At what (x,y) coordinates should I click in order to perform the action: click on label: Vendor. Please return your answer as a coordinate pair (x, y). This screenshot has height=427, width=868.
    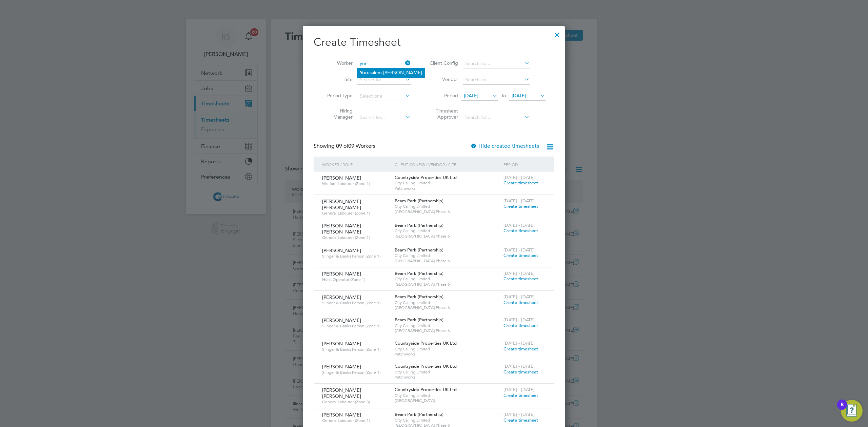
    Looking at the image, I should click on (443, 79).